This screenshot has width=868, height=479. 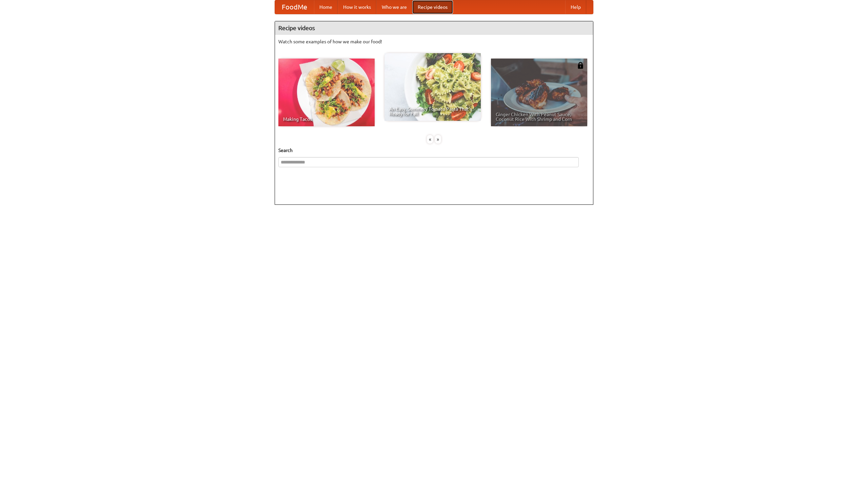 What do you see at coordinates (357, 7) in the screenshot?
I see `a: How it works` at bounding box center [357, 7].